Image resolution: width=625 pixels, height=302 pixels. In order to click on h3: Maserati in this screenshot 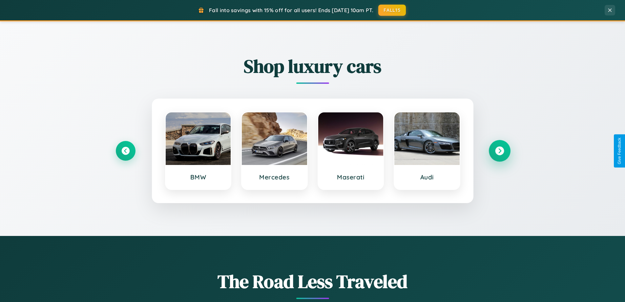, I will do `click(351, 177)`.